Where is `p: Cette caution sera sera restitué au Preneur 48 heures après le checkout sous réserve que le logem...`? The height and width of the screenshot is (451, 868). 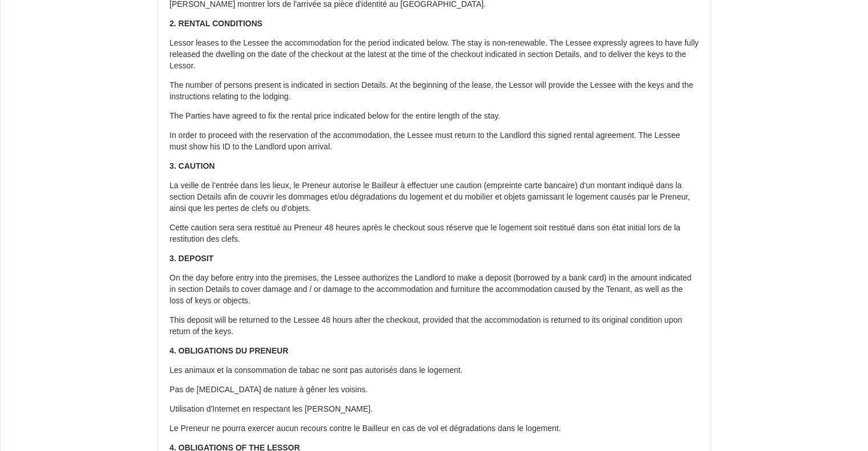
p: Cette caution sera sera restitué au Preneur 48 heures après le checkout sous réserve que le logem... is located at coordinates (434, 234).